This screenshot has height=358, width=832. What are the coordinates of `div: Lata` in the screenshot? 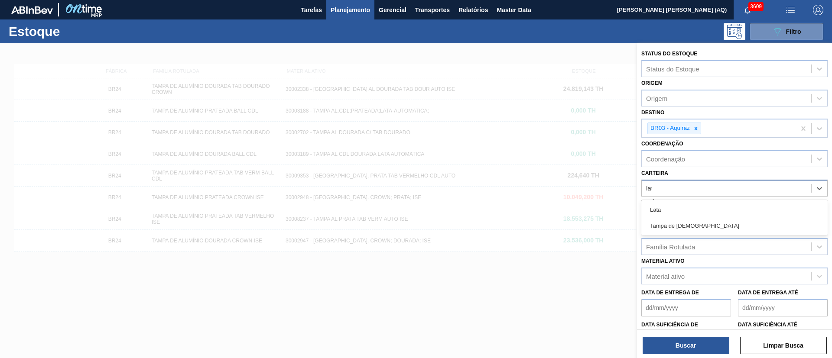 It's located at (735, 210).